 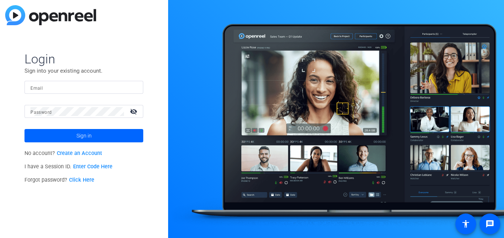 I want to click on img: blue-gradient.svg, so click(x=50, y=15).